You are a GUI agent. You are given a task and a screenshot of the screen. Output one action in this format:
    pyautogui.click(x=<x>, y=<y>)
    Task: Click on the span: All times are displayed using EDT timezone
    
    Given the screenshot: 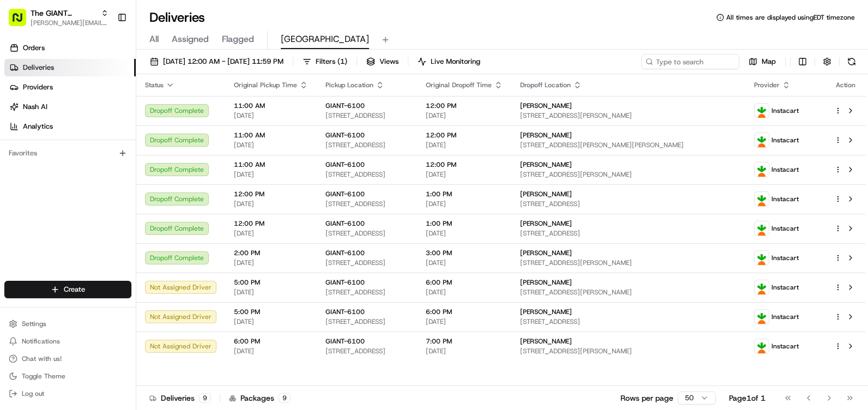 What is the action you would take?
    pyautogui.click(x=791, y=18)
    